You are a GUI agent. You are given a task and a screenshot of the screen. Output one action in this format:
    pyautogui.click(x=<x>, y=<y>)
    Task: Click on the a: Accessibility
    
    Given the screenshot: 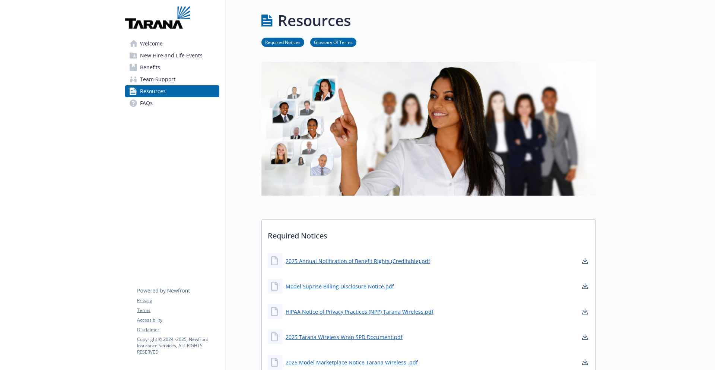 What is the action you would take?
    pyautogui.click(x=178, y=320)
    